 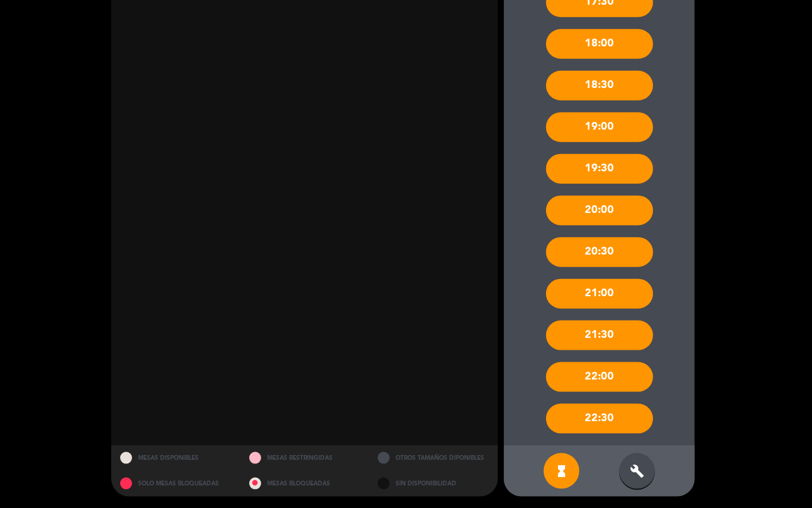 I want to click on div: SIN DISPONIBILIDAD, so click(x=433, y=484).